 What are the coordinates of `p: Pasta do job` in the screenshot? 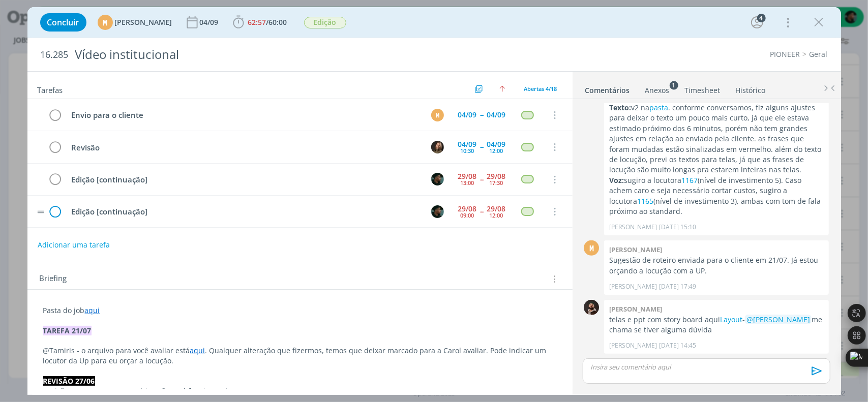 It's located at (300, 310).